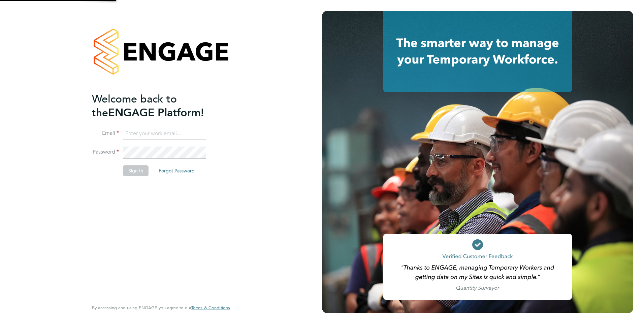 This screenshot has width=644, height=324. What do you see at coordinates (106, 134) in the screenshot?
I see `label: Email` at bounding box center [106, 134].